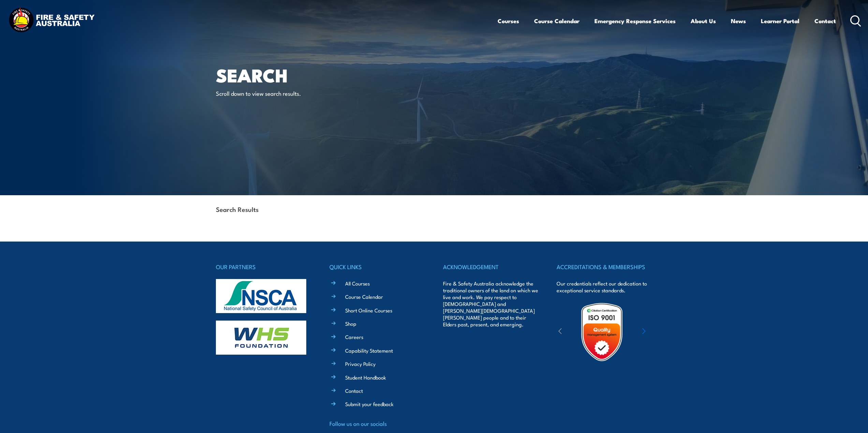  What do you see at coordinates (509, 21) in the screenshot?
I see `a: Courses` at bounding box center [509, 21].